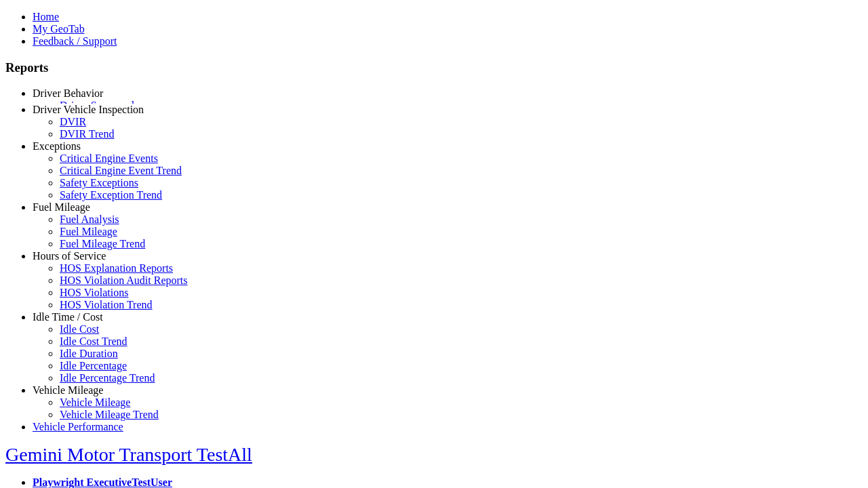  Describe the element at coordinates (88, 109) in the screenshot. I see `a: Driver Vehicle Inspection` at that location.